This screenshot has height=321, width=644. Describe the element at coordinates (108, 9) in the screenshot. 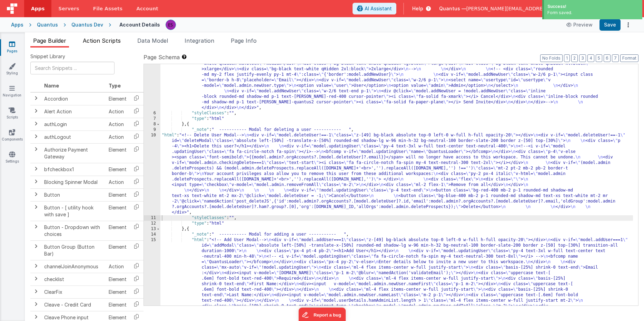

I see `span: File Assets` at that location.